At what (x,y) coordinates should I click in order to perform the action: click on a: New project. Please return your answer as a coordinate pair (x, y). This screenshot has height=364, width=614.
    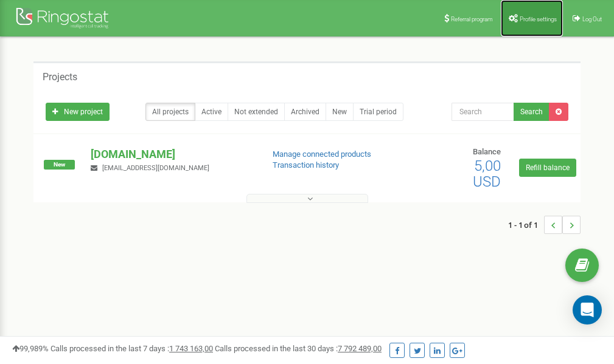
    Looking at the image, I should click on (77, 112).